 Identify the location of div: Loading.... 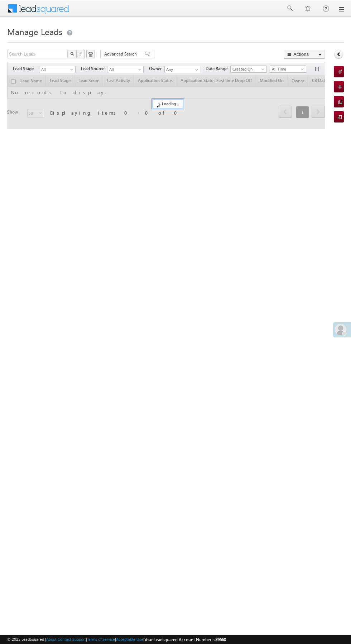
(168, 104).